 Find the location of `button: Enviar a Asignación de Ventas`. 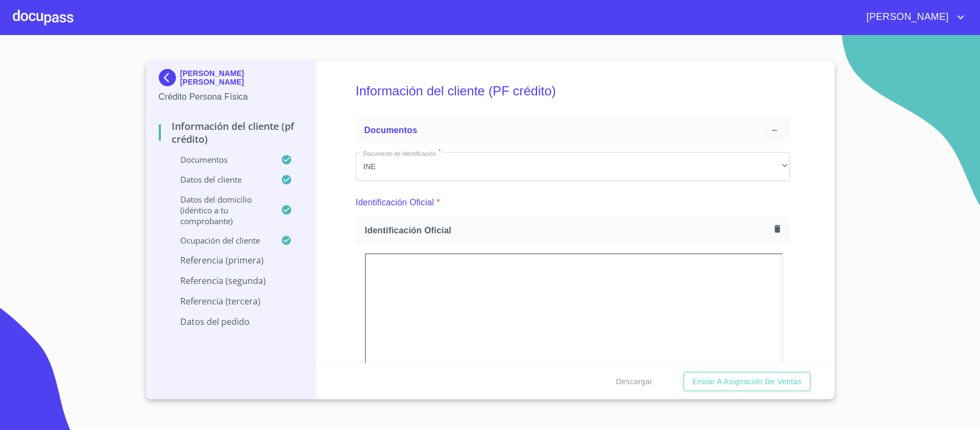

button: Enviar a Asignación de Ventas is located at coordinates (746, 382).